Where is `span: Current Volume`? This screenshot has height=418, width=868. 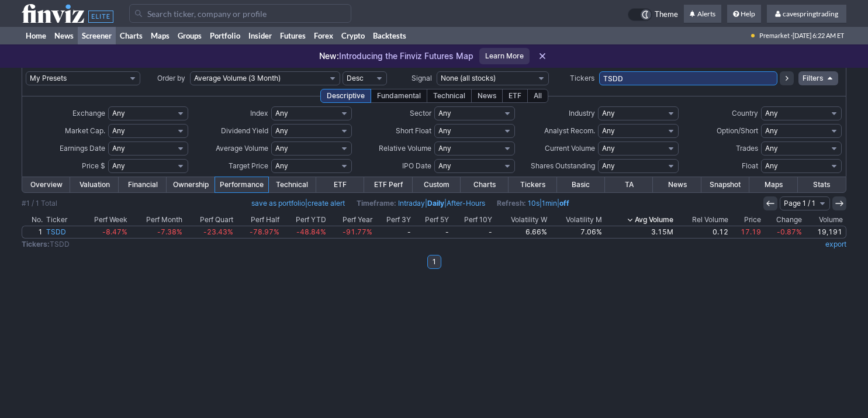
span: Current Volume is located at coordinates (570, 148).